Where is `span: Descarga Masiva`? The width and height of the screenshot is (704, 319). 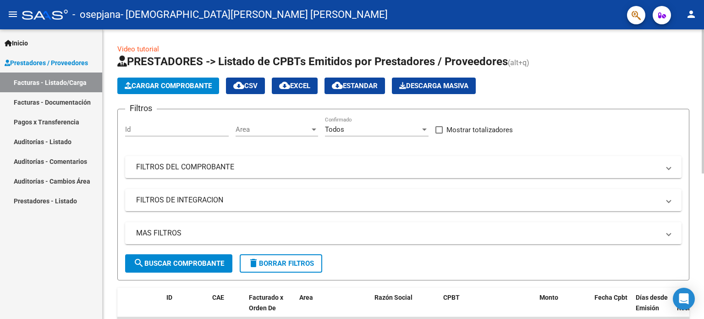 span: Descarga Masiva is located at coordinates (434, 86).